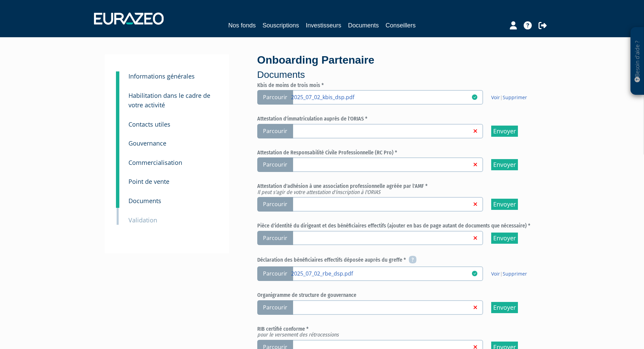 This screenshot has height=349, width=644. What do you see at coordinates (398, 332) in the screenshot?
I see `h6: RIB certifié conforme *` at bounding box center [398, 332].